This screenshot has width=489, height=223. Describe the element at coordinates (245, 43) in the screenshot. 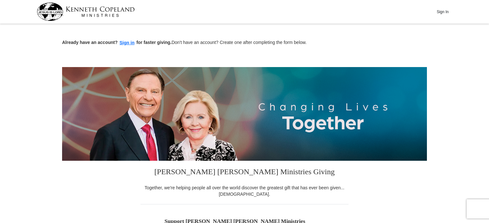

I see `p: Don't have an account? Create one after completing the form below.` at that location.